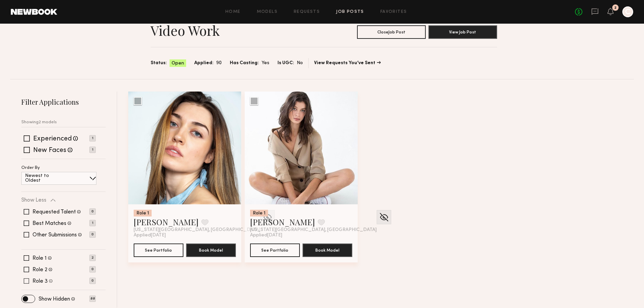 This screenshot has height=308, width=644. What do you see at coordinates (233, 12) in the screenshot?
I see `a: Home` at bounding box center [233, 12].